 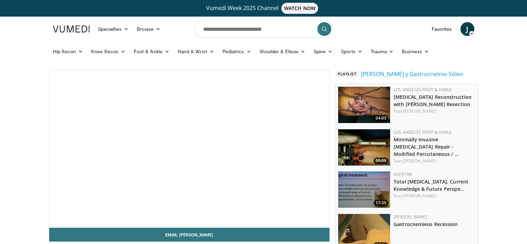 What do you see at coordinates (364, 147) in the screenshot?
I see `img: b61e6802-a57c-4b39-914b-6b40b356a744.150x105_q85_crop-smart_upscale.jpg` at bounding box center [364, 147].